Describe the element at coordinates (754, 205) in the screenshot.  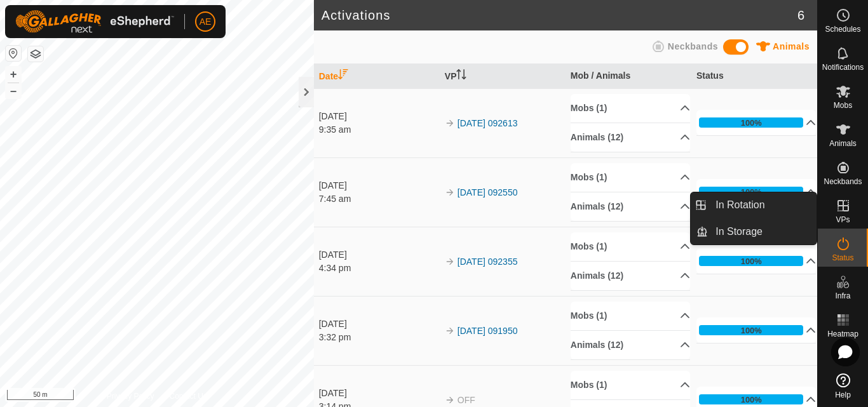
I see `li: In Rotation` at that location.